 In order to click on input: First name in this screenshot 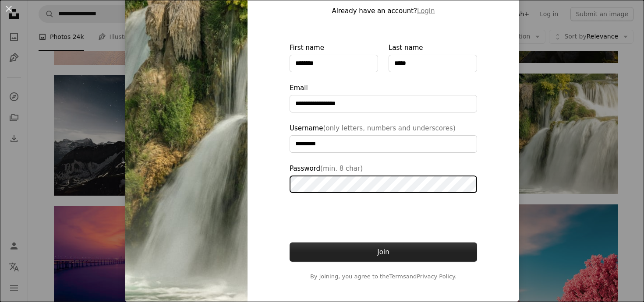, I will do `click(334, 64)`.